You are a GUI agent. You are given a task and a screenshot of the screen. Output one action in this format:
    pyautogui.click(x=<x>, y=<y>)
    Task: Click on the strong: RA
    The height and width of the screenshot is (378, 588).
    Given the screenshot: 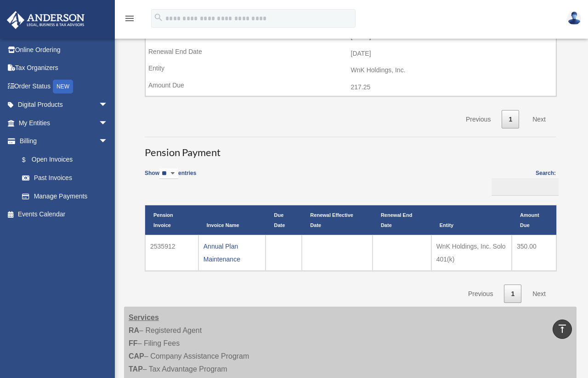 What is the action you would take?
    pyautogui.click(x=134, y=330)
    